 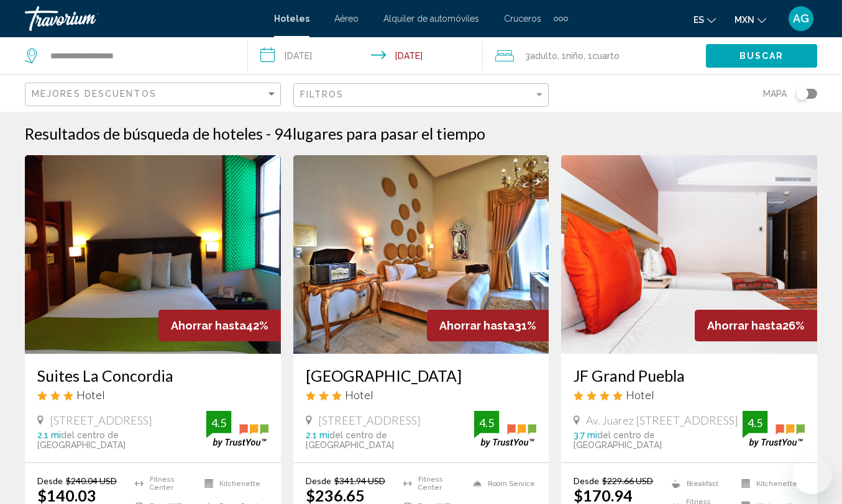 What do you see at coordinates (523, 18) in the screenshot?
I see `span: Cruceros` at bounding box center [523, 18].